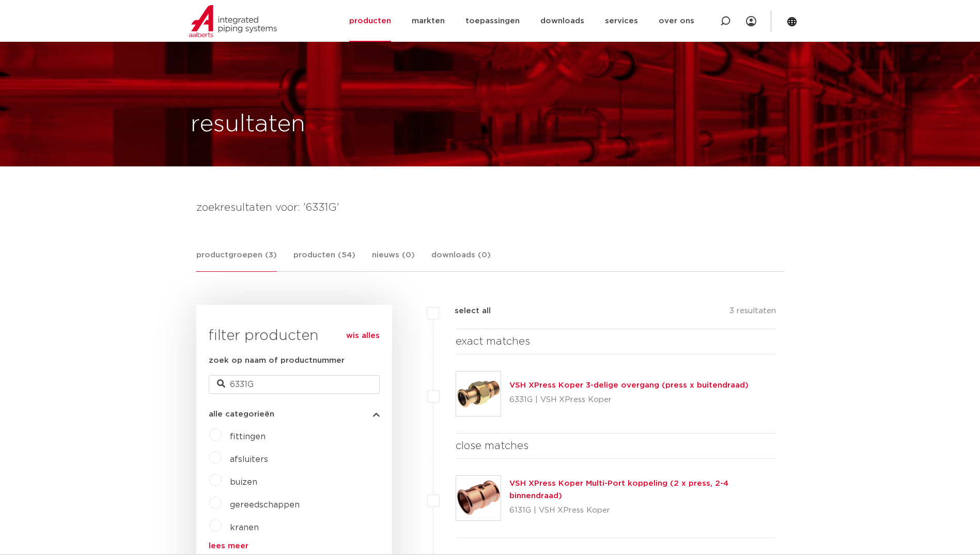 The height and width of the screenshot is (555, 980). Describe the element at coordinates (244, 482) in the screenshot. I see `span: buizen` at that location.